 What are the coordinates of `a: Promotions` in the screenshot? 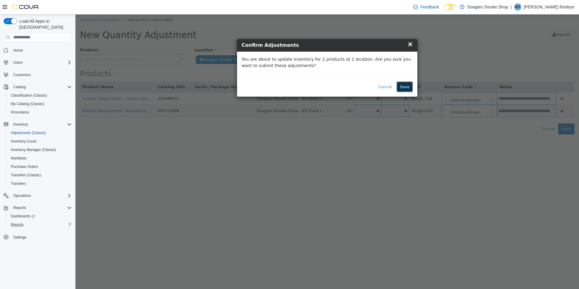 It's located at (20, 112).